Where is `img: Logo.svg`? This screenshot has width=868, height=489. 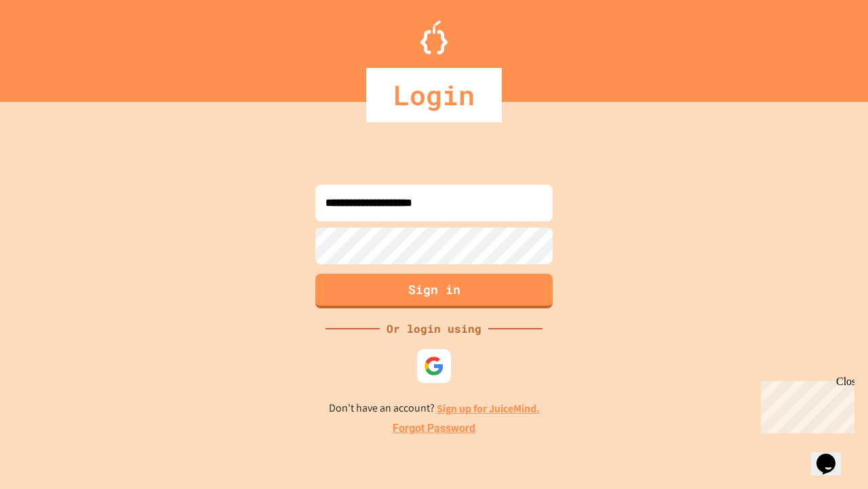
img: Logo.svg is located at coordinates (434, 38).